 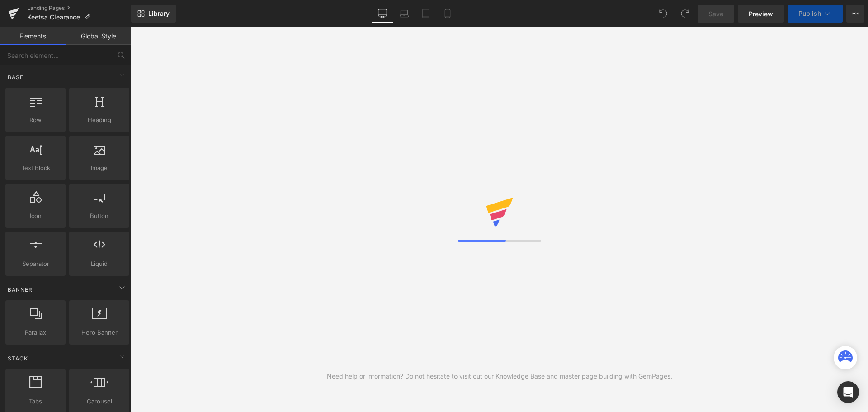 I want to click on div: Need help or information? Do not hesitate to visit out our Knowledge Base and master page buildin..., so click(x=499, y=376).